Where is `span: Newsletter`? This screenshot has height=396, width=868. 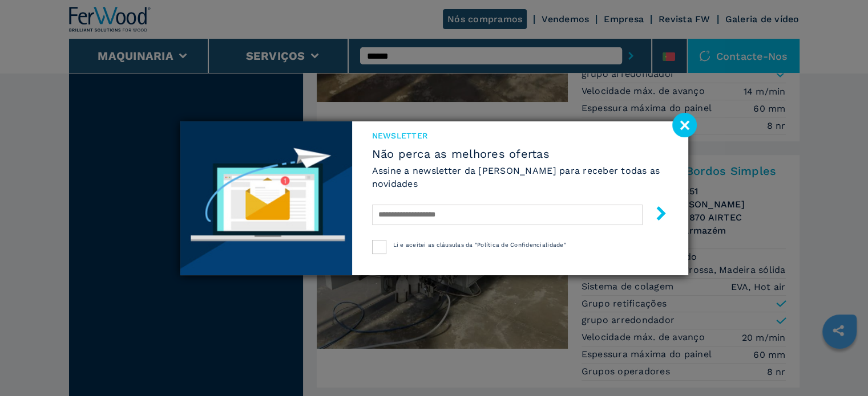
span: Newsletter is located at coordinates (520, 136).